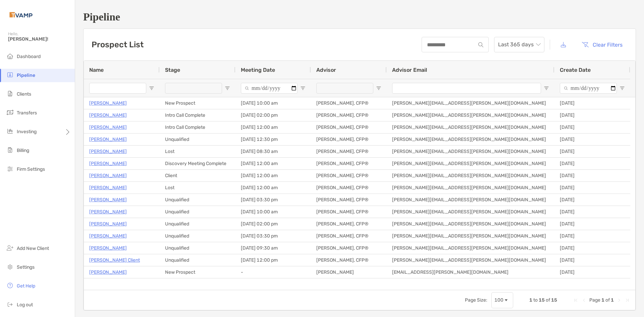 Image resolution: width=644 pixels, height=317 pixels. I want to click on img: firm-settings icon, so click(10, 169).